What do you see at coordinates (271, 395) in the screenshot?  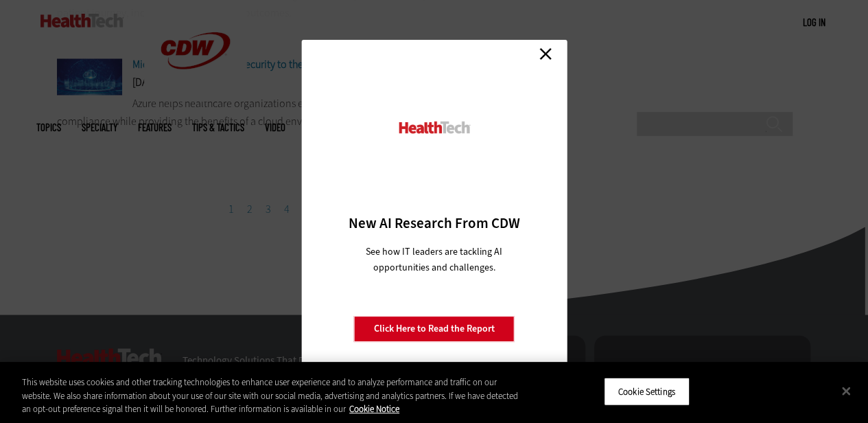 I see `div: This website uses cookies and other tracking technologies to enhance user experience and to analy...` at bounding box center [271, 395].